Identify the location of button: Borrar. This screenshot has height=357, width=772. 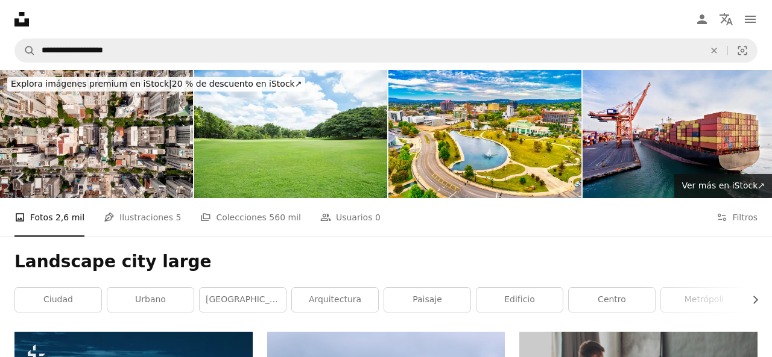
(714, 51).